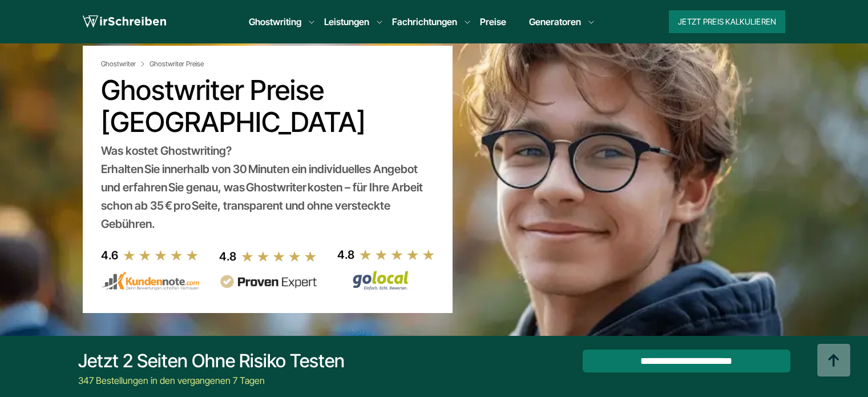  What do you see at coordinates (386, 280) in the screenshot?
I see `img: Wirschreiben Bewertungen` at bounding box center [386, 280].